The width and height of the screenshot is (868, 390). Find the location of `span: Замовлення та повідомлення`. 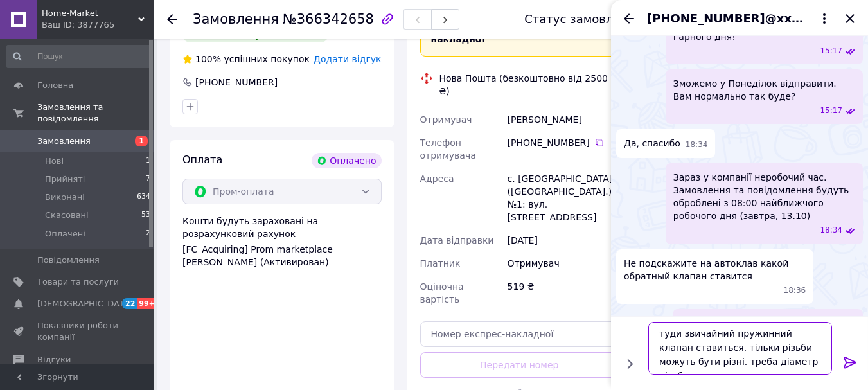

span: Замовлення та повідомлення is located at coordinates (96, 113).